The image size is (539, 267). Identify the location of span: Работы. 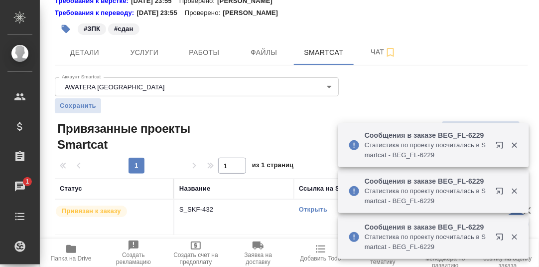
(204, 52).